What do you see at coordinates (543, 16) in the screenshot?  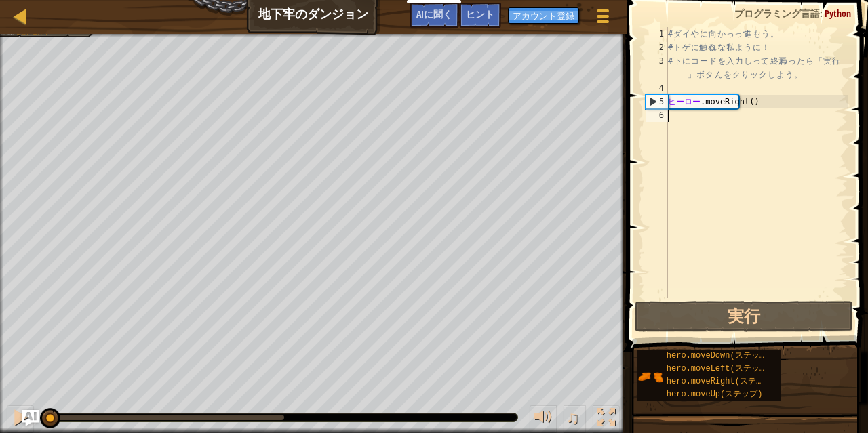 I see `button: アカウント登録` at bounding box center [543, 16].